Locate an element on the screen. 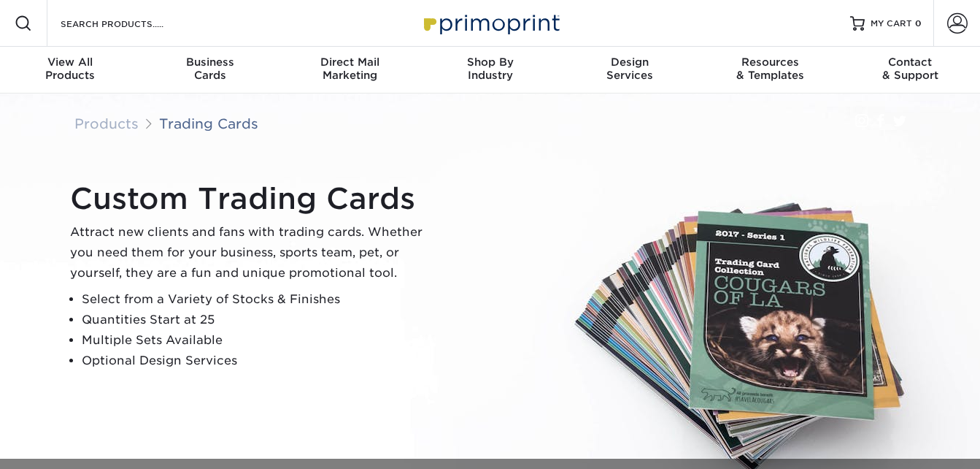 The height and width of the screenshot is (469, 980). span: Contact is located at coordinates (910, 62).